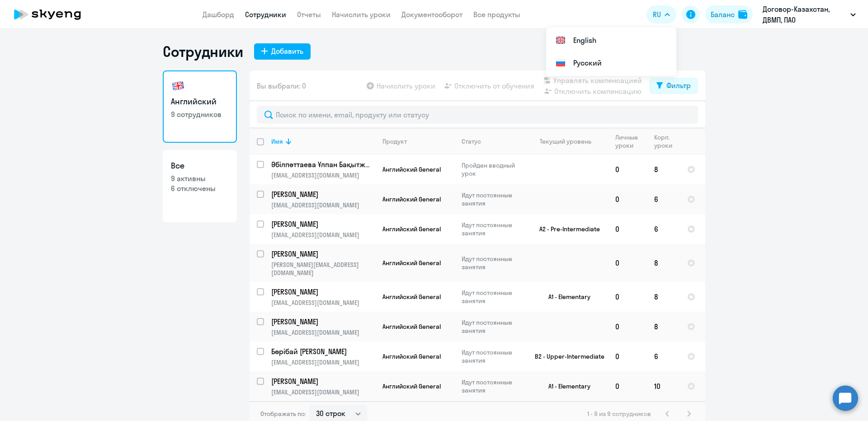 This screenshot has width=868, height=421. Describe the element at coordinates (200, 106) in the screenshot. I see `a: Английский9 сотрудников` at that location.